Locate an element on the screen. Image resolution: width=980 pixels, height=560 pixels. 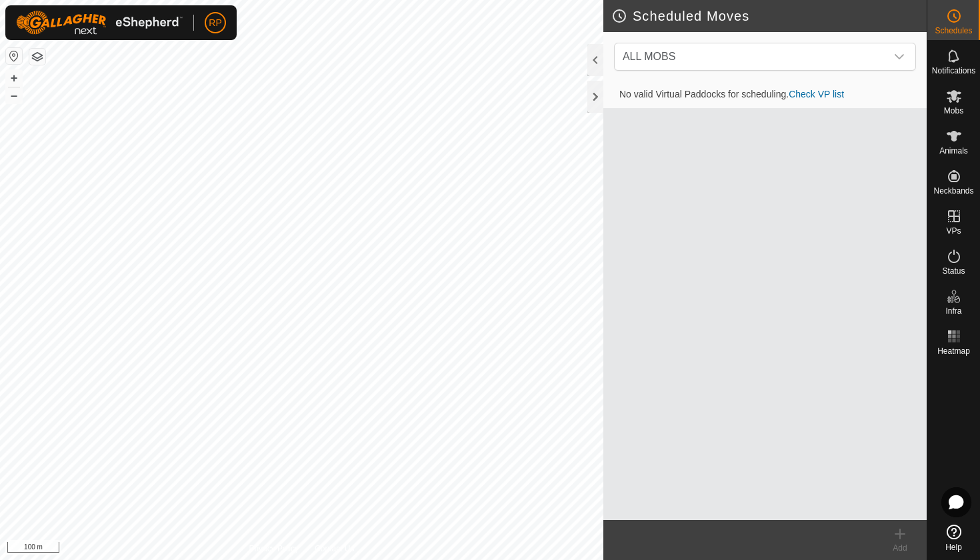
a: Privacy Policy is located at coordinates (273, 548).